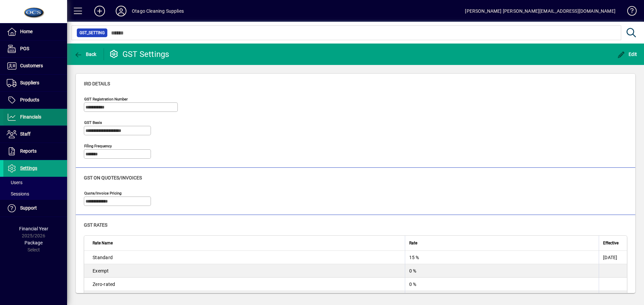  I want to click on span: Edit, so click(627, 54).